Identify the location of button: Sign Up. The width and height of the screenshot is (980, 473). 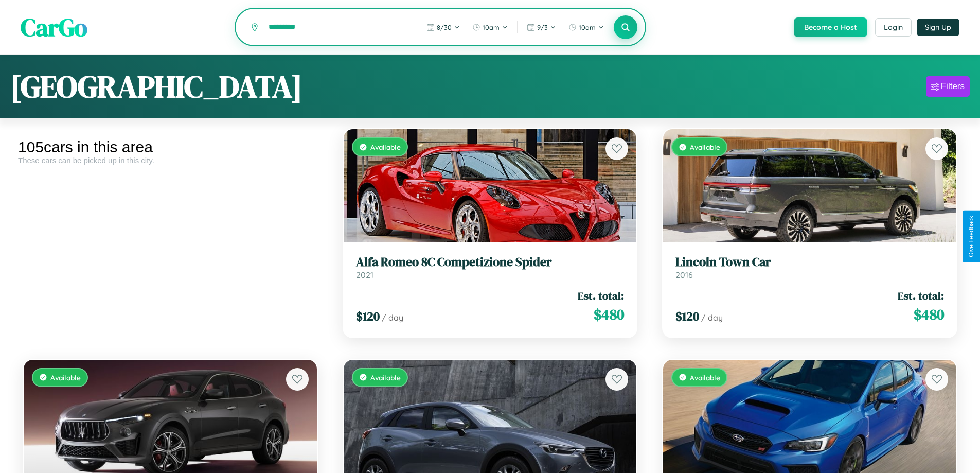
(938, 27).